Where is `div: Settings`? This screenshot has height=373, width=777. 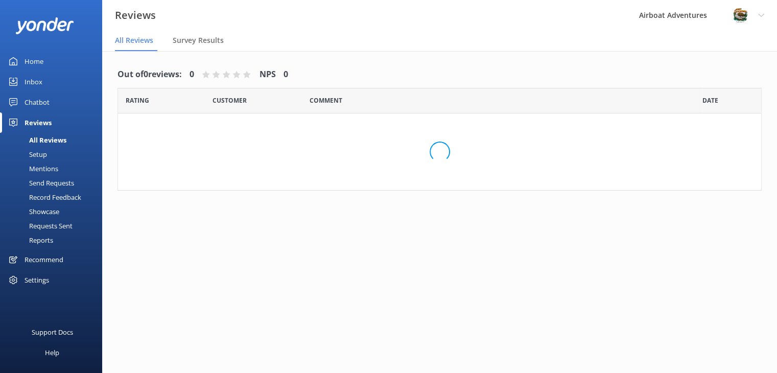
div: Settings is located at coordinates (37, 280).